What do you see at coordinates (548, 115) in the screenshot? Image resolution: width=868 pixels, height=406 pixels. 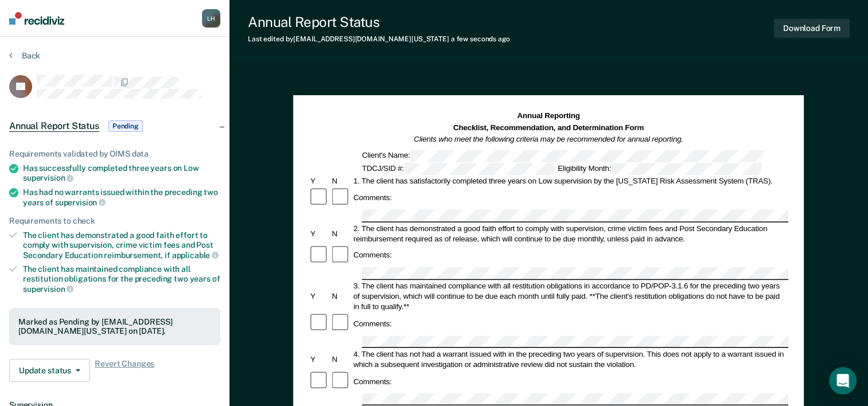 I see `strong: Annual Reporting` at bounding box center [548, 115].